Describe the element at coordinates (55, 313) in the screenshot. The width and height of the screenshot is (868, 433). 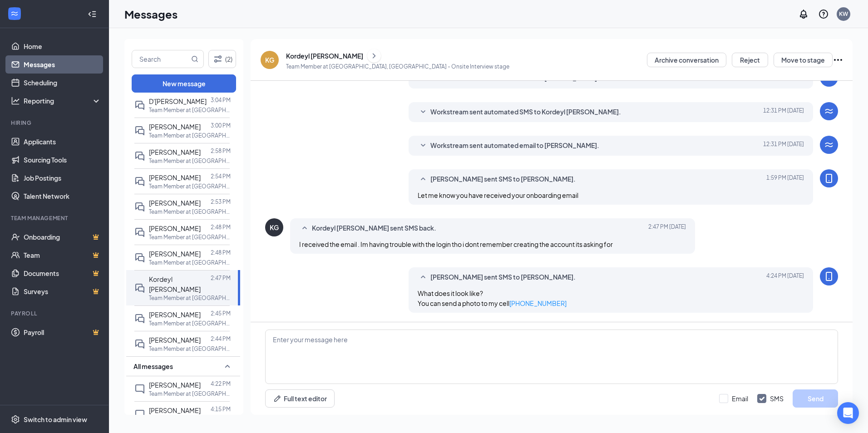
I see `div: Payroll` at that location.